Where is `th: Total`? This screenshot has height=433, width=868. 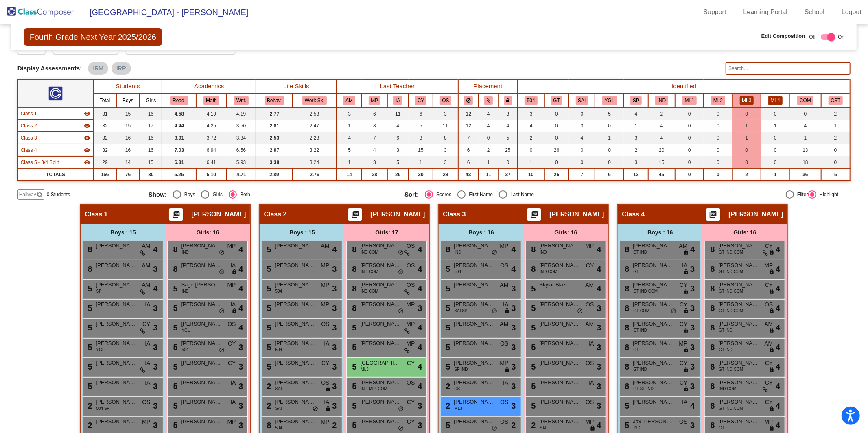 th: Total is located at coordinates (105, 101).